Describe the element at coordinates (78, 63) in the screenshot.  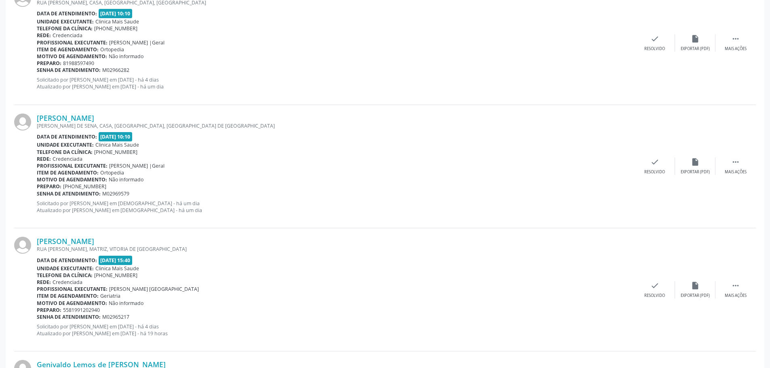
I see `span: 81988597490` at that location.